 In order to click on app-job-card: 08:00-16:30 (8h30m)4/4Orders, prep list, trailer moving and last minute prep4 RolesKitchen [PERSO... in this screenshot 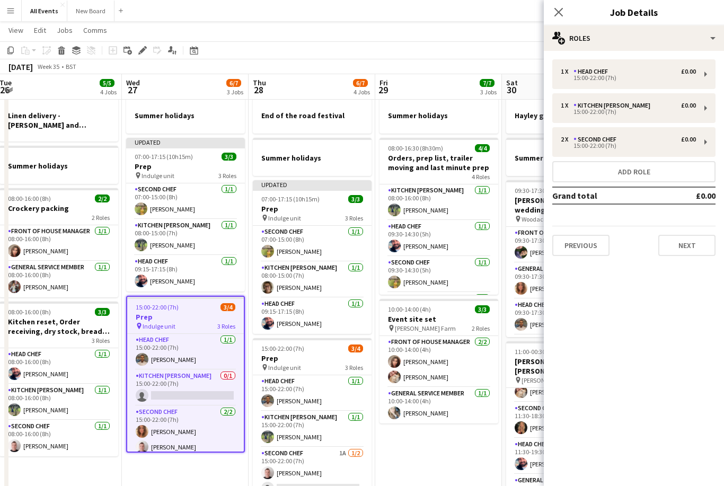, I will do `click(439, 216)`.